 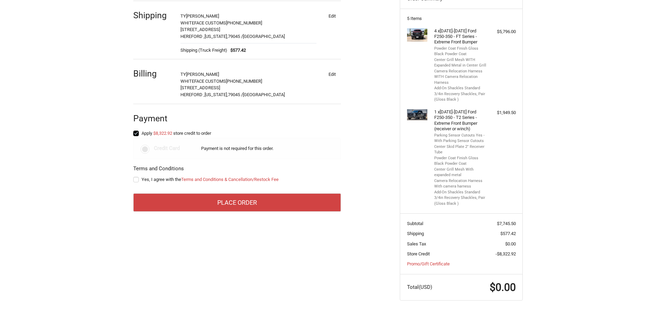 I want to click on div: Chat Widget, so click(x=639, y=297).